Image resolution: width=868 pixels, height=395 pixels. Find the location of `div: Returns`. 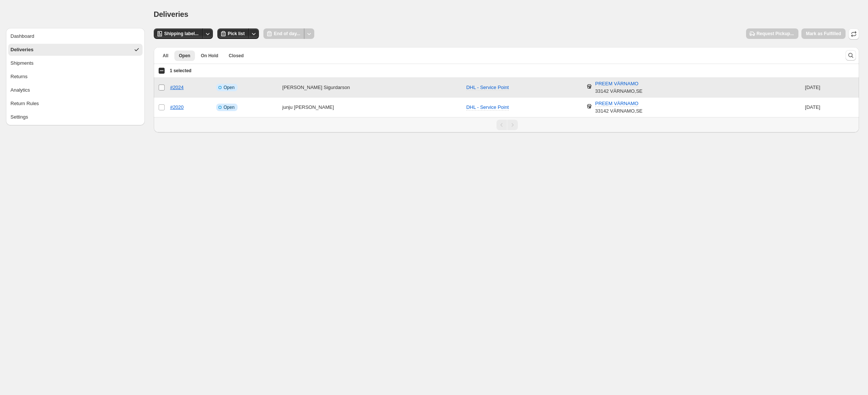

div: Returns is located at coordinates (19, 77).